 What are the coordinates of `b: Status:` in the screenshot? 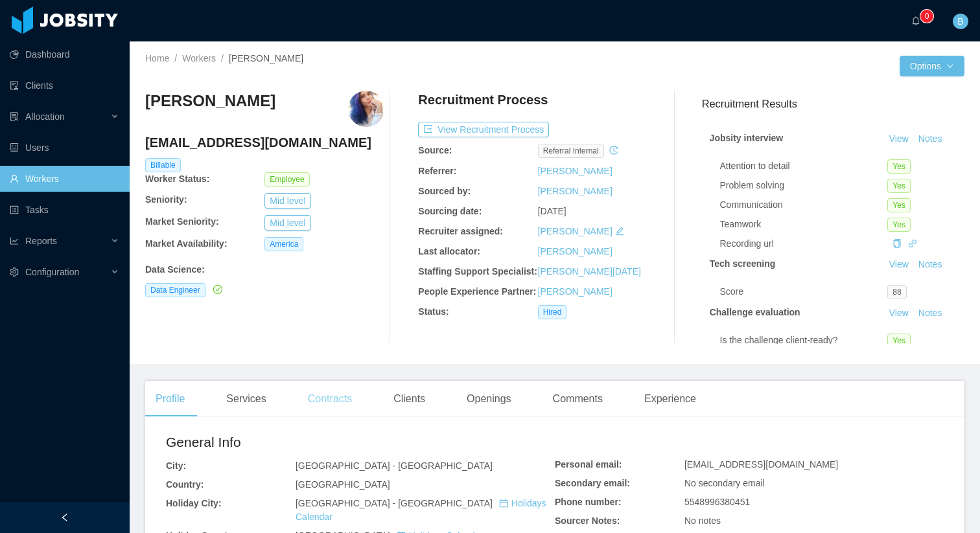 It's located at (433, 312).